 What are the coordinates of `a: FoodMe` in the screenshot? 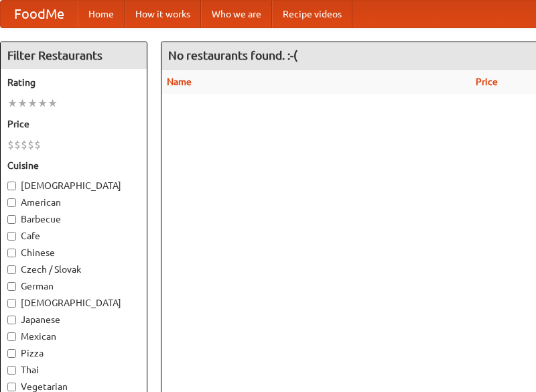 It's located at (38, 14).